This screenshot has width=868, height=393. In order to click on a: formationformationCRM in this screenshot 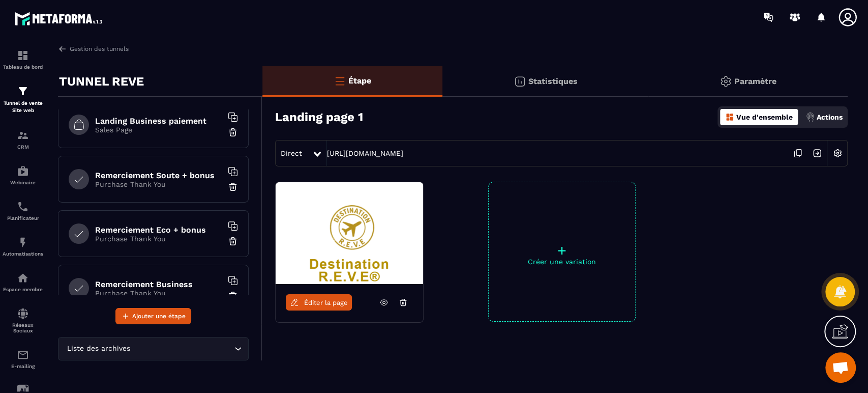, I will do `click(23, 140)`.